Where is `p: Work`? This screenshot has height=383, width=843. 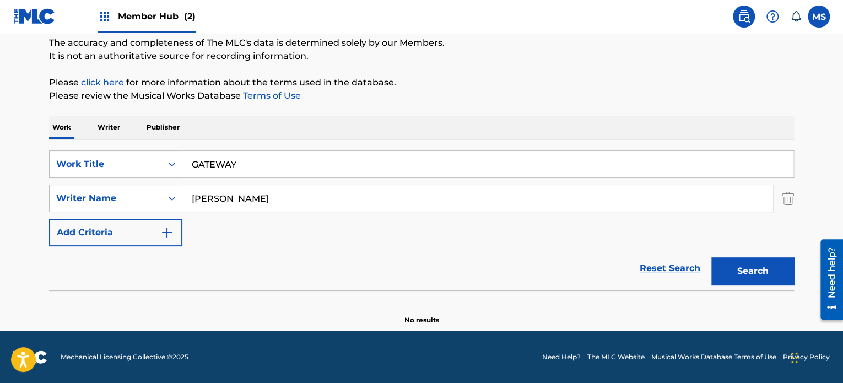
p: Work is located at coordinates (62, 127).